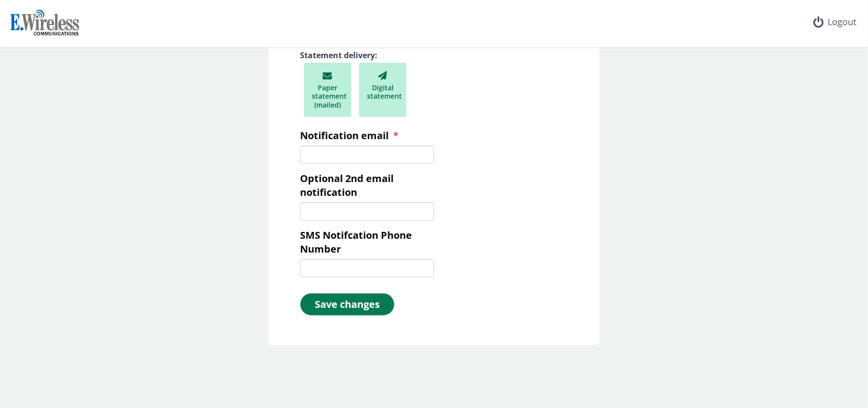  Describe the element at coordinates (328, 89) in the screenshot. I see `div: Paper statement (mailed)` at that location.